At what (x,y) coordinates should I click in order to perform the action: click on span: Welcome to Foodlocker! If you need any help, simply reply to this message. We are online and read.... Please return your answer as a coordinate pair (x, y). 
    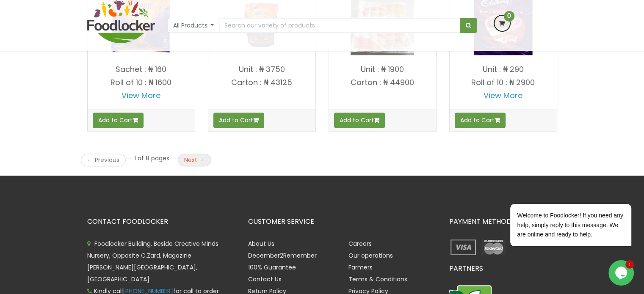
    Looking at the image, I should click on (87, 97).